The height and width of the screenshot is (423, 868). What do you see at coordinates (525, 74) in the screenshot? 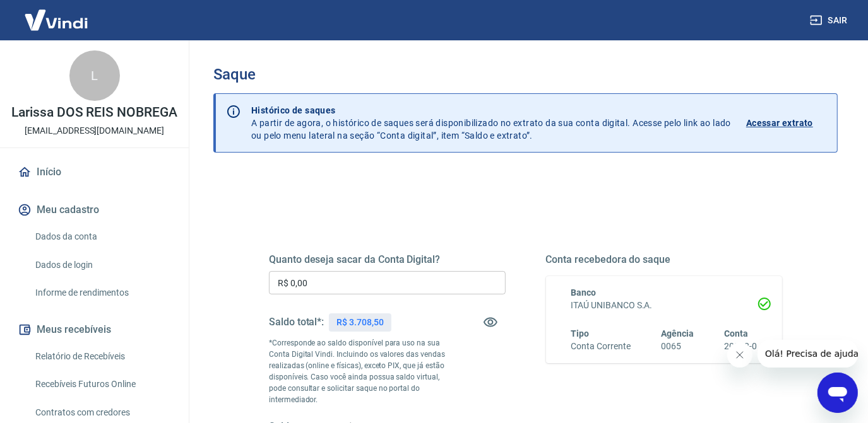
I see `h3: Saque` at bounding box center [525, 74].